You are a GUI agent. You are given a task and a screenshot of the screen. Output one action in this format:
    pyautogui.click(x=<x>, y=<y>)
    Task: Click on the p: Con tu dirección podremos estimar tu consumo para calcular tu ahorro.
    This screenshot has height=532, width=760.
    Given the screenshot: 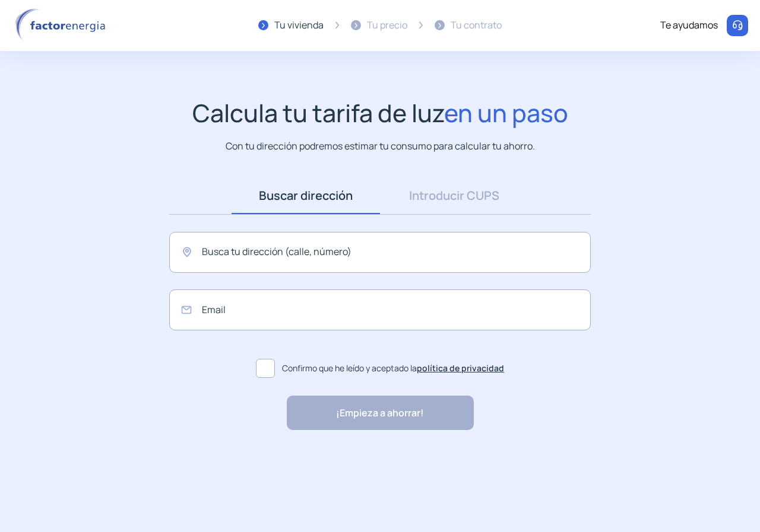 What is the action you would take?
    pyautogui.click(x=380, y=146)
    